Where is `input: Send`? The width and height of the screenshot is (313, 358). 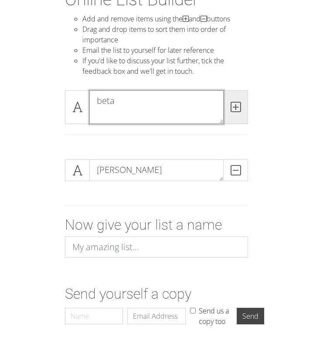 input: Send is located at coordinates (251, 316).